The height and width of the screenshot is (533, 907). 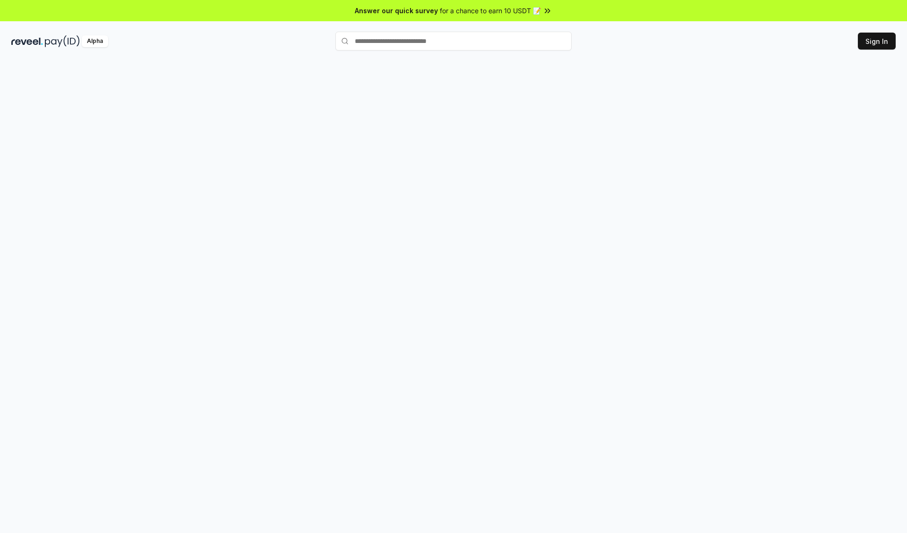 I want to click on button: Sign In, so click(x=876, y=41).